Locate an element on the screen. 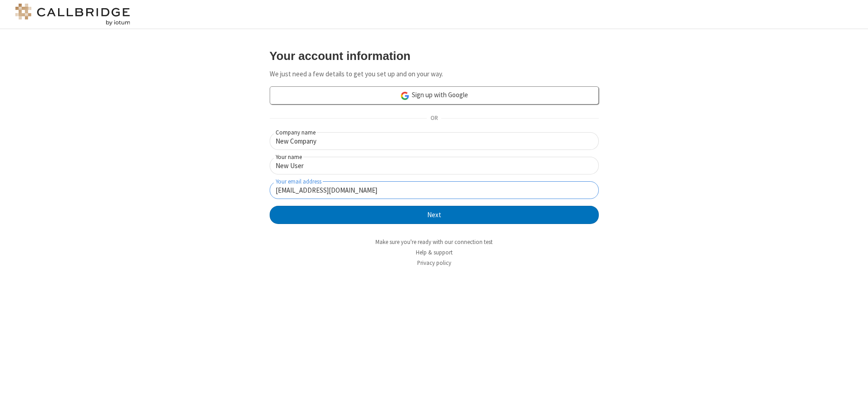  input: Company name is located at coordinates (434, 141).